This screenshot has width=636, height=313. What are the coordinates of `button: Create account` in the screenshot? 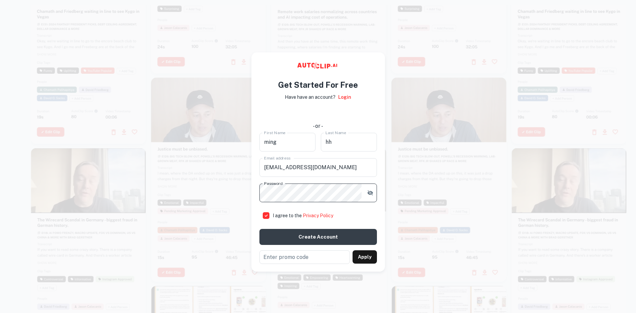 It's located at (318, 237).